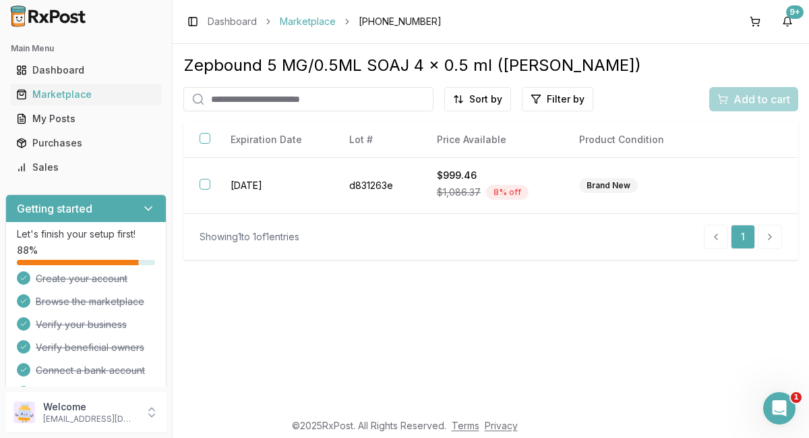 The image size is (809, 438). What do you see at coordinates (86, 167) in the screenshot?
I see `div: Sales` at bounding box center [86, 167].